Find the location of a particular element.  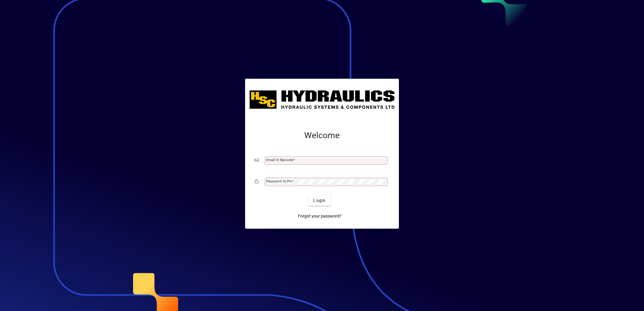

h2: Welcome is located at coordinates (322, 135).